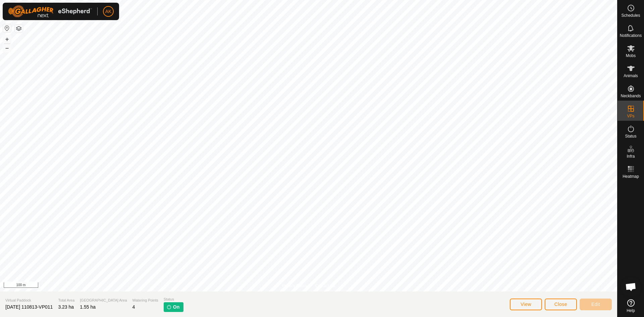 The width and height of the screenshot is (644, 317). Describe the element at coordinates (325, 286) in the screenshot. I see `a: Contact Us` at that location.